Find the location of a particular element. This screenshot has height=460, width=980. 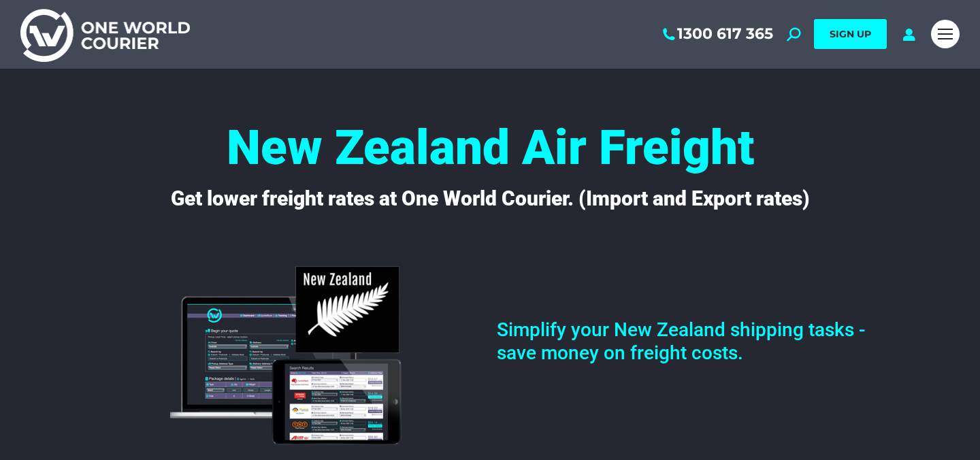

h2: Simplify your New Zealand shipping tasks - save money on freight costs. is located at coordinates (691, 341).